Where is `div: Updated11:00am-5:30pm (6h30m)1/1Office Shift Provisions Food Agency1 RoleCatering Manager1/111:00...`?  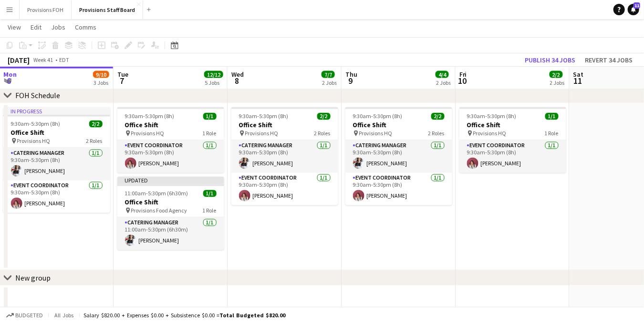 div: Updated11:00am-5:30pm (6h30m)1/1Office Shift Provisions Food Agency1 RoleCatering Manager1/111:00... is located at coordinates (170, 213).